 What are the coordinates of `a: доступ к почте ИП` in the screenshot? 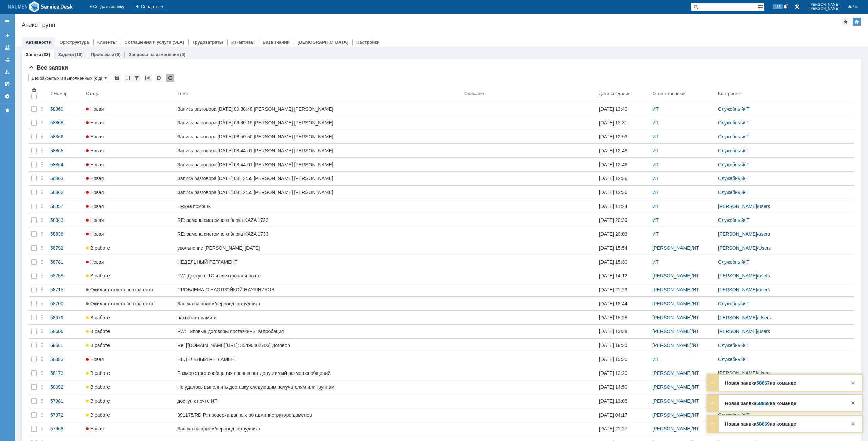 It's located at (318, 401).